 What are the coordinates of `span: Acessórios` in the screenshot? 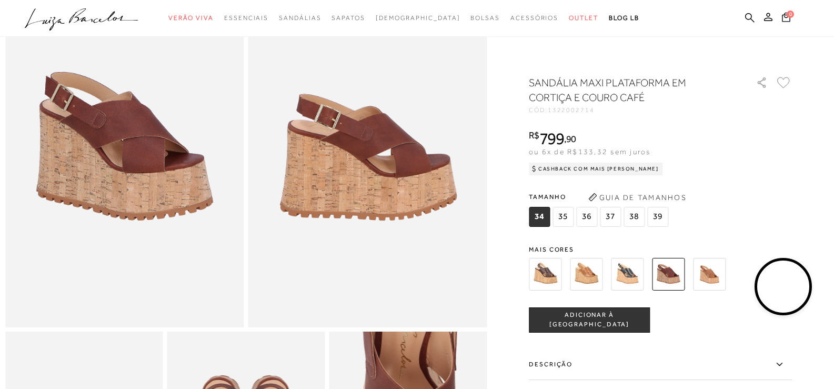 It's located at (534, 18).